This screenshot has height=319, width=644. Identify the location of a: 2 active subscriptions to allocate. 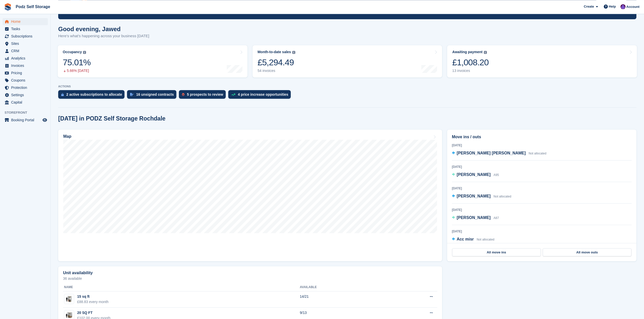
(93, 96).